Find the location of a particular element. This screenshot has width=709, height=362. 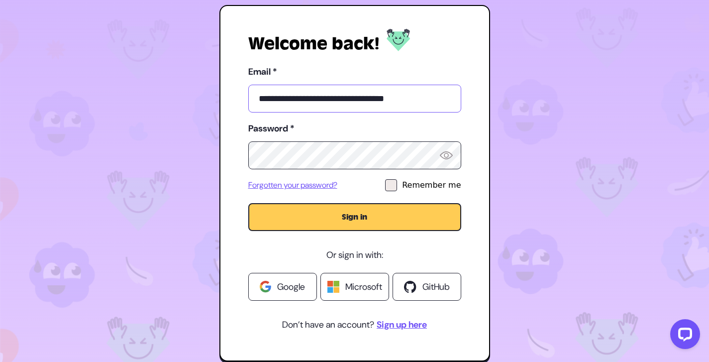

span: Google is located at coordinates (291, 287).